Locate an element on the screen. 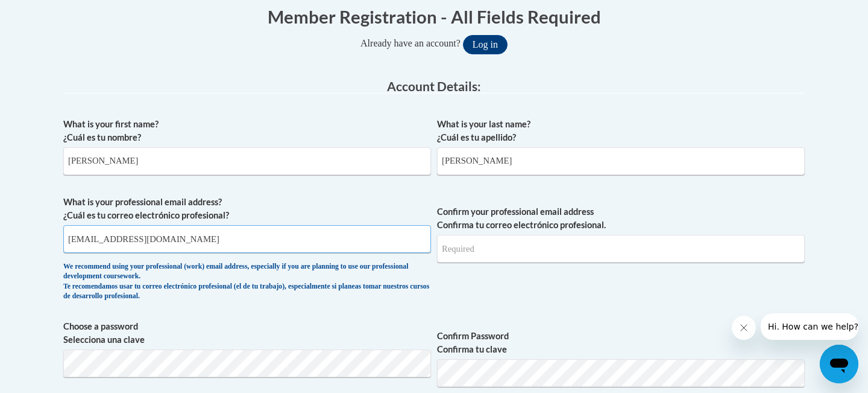  div: We recommend using your professional (work) email address, especially if you are planning to use ... is located at coordinates (247, 282).